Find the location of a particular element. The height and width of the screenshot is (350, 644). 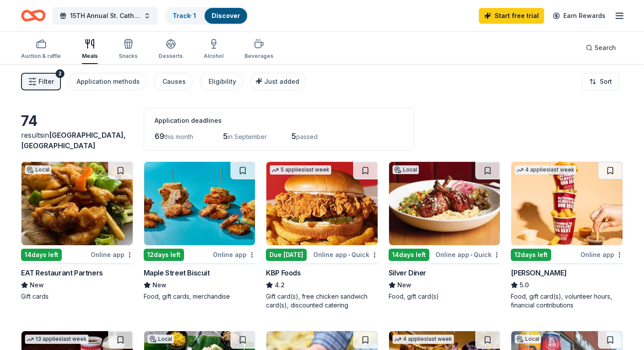

div: Application deadlines is located at coordinates (280, 120).